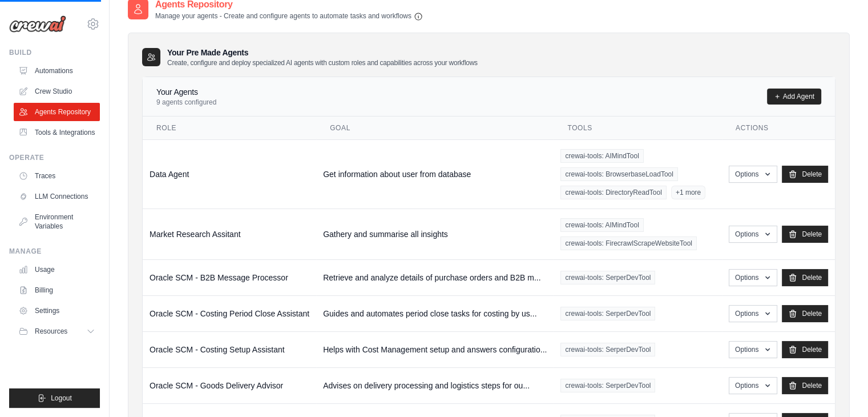 The image size is (868, 417). What do you see at coordinates (435, 128) in the screenshot?
I see `th: Goal` at bounding box center [435, 128].